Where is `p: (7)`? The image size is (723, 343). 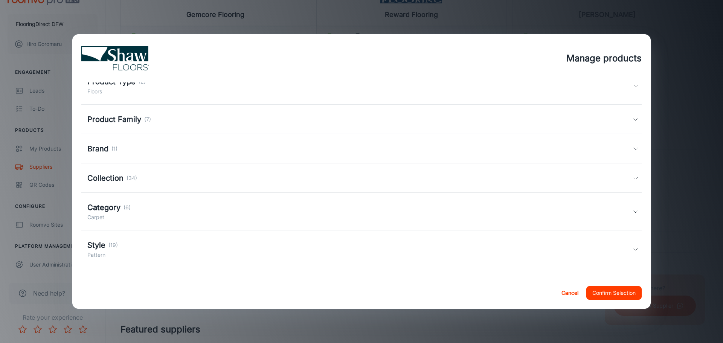
p: (7) is located at coordinates (148, 119).